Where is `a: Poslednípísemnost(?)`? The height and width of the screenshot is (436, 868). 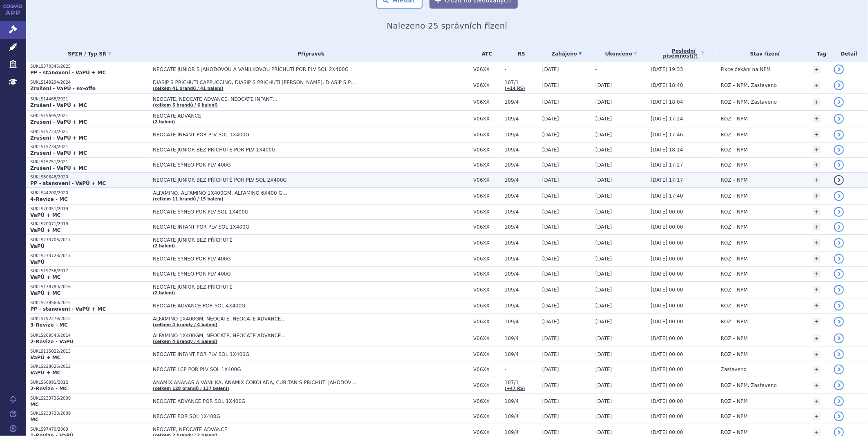 a: Poslednípísemnost(?) is located at coordinates (684, 54).